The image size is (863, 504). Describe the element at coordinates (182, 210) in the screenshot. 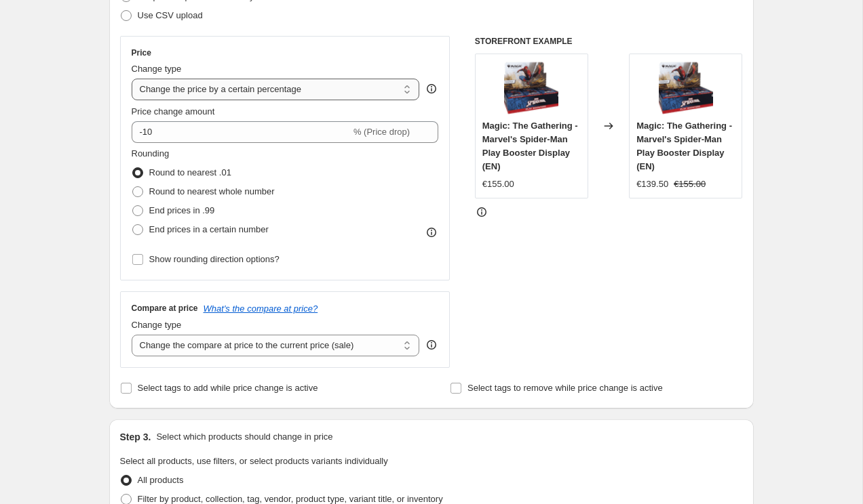

I see `span: End prices in .99` at that location.